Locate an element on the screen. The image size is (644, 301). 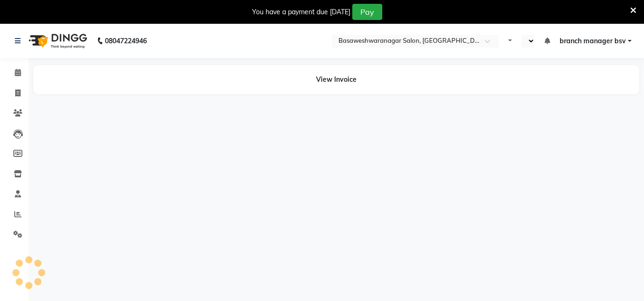
span: branch manager bsv is located at coordinates (592, 41).